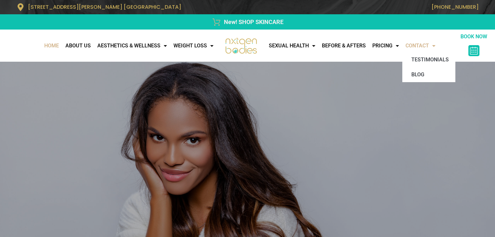  What do you see at coordinates (474, 37) in the screenshot?
I see `p: BOOK NOW` at bounding box center [474, 37].